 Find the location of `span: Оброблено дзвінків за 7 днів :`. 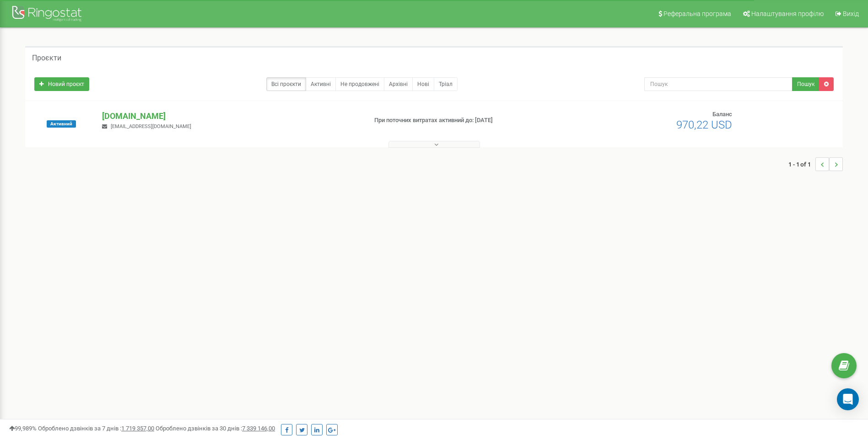

span: Оброблено дзвінків за 7 днів : is located at coordinates (96, 428).